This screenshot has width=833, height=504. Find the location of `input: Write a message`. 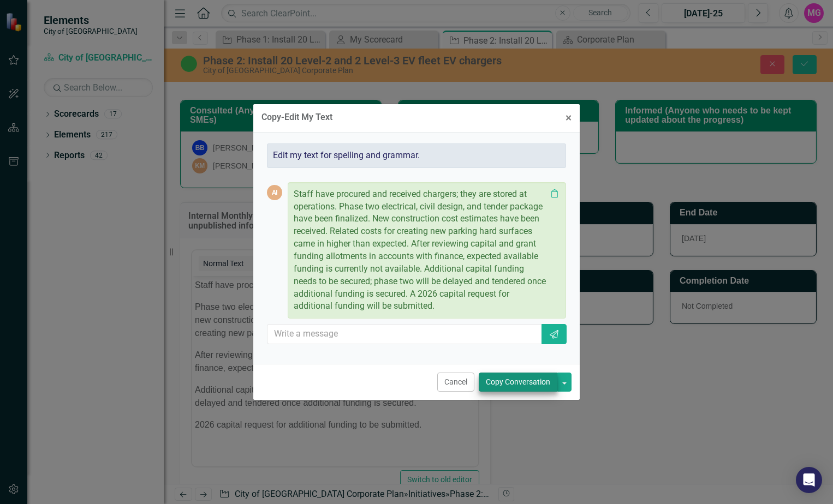

input: Write a message is located at coordinates (404, 334).